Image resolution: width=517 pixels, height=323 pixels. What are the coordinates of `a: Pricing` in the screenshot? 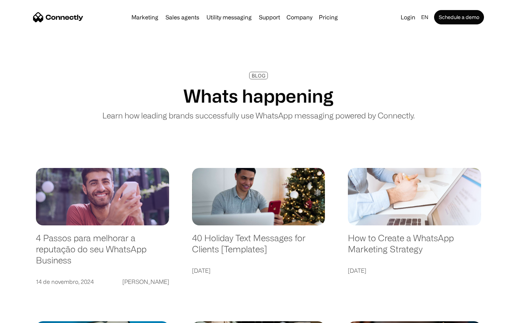 It's located at (328, 17).